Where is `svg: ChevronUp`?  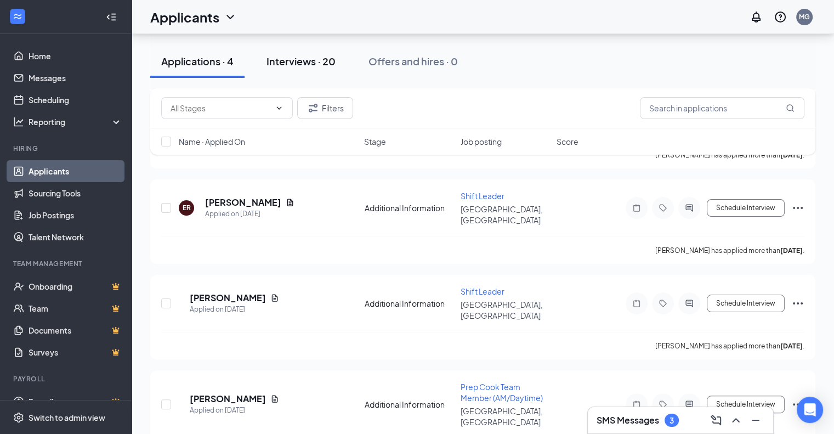
svg: ChevronUp is located at coordinates (736, 420).